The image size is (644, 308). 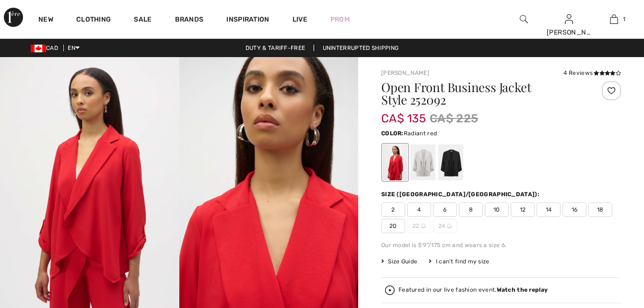 What do you see at coordinates (420, 133) in the screenshot?
I see `span: Radiant red` at bounding box center [420, 133].